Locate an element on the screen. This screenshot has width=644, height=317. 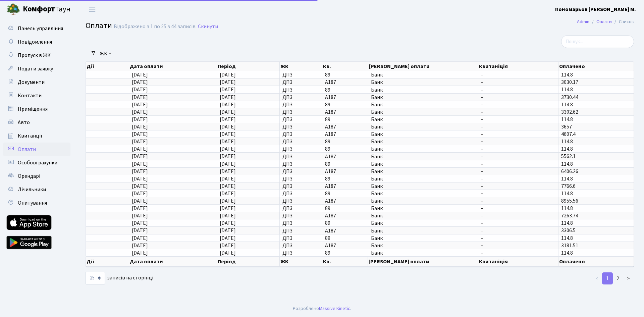
th: ЖК is located at coordinates (301, 66).